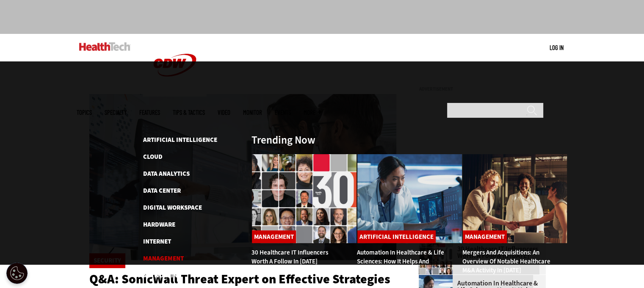 The image size is (644, 288). Describe the element at coordinates (304, 199) in the screenshot. I see `img: collage of influencers` at that location.